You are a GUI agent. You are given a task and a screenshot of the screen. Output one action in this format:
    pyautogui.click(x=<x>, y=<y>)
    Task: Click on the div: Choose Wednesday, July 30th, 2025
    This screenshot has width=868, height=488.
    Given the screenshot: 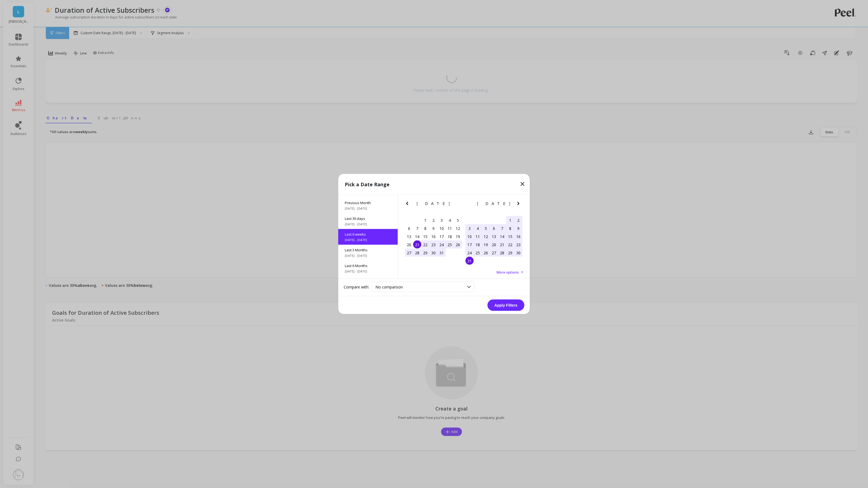 What is the action you would take?
    pyautogui.click(x=433, y=253)
    